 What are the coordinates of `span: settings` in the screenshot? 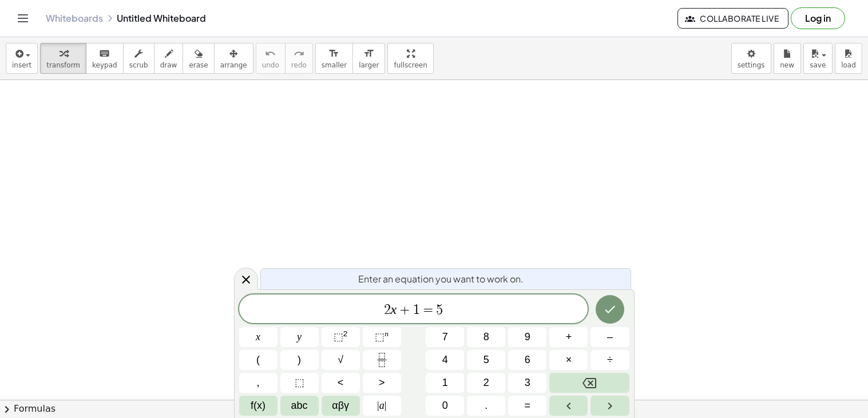 It's located at (751, 65).